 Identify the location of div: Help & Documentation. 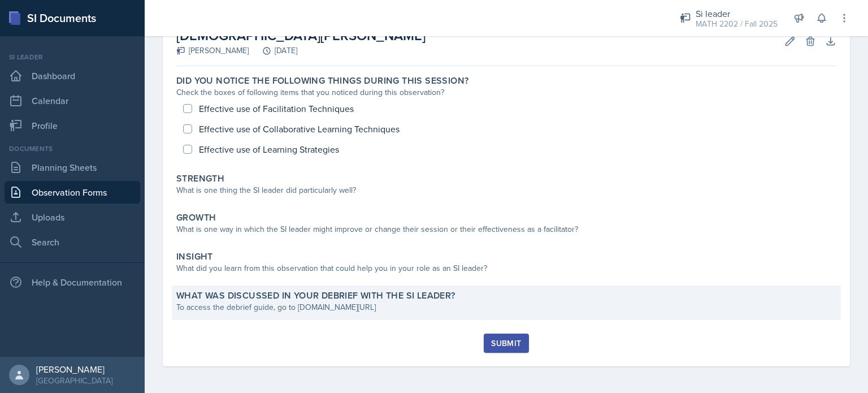
(73, 282).